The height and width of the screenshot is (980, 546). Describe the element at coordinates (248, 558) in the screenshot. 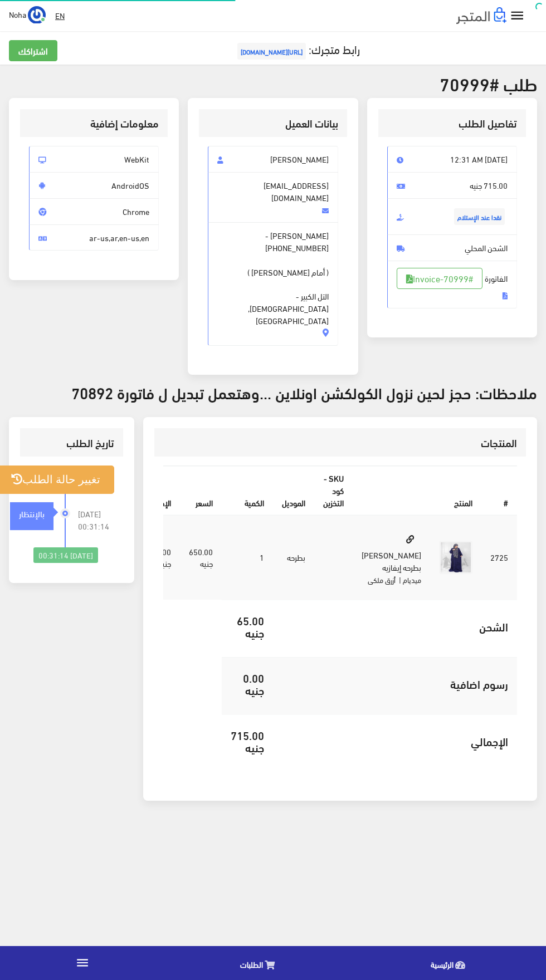

I see `td: 1` at that location.